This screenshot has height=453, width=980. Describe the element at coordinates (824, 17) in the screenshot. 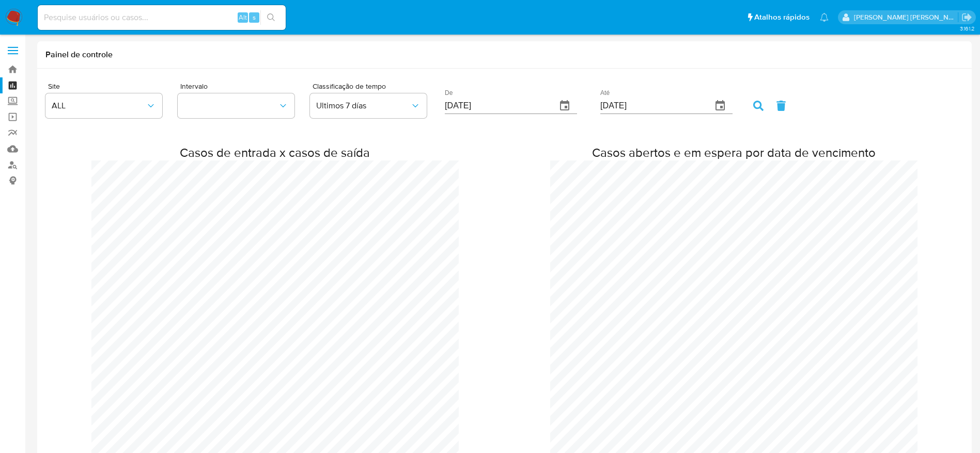

I see `a: Notificações` at that location.